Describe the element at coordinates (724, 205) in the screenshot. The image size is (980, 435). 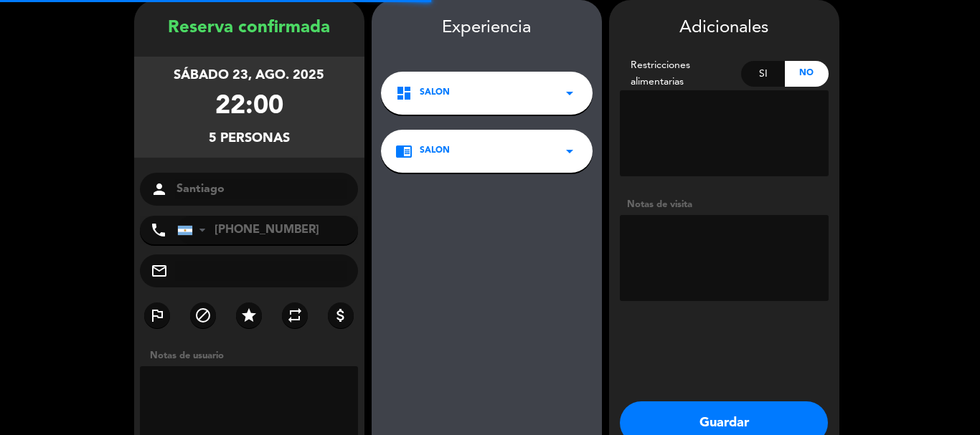
I see `div: Notas de visita` at that location.